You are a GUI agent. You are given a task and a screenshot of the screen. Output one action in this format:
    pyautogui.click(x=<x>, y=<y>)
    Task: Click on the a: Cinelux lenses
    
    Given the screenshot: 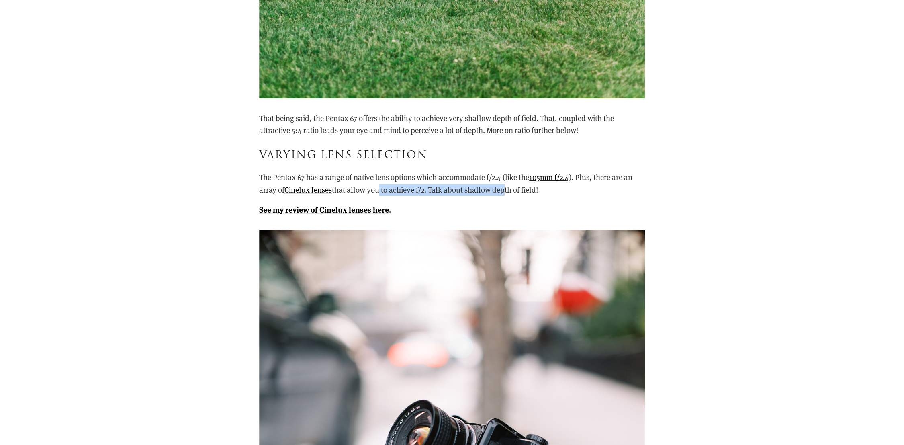 What is the action you would take?
    pyautogui.click(x=308, y=189)
    